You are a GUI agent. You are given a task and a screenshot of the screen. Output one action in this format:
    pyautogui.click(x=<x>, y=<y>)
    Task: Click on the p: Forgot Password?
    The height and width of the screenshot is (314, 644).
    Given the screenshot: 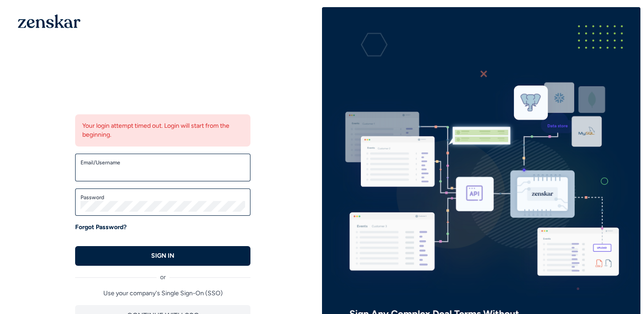 What is the action you would take?
    pyautogui.click(x=101, y=227)
    